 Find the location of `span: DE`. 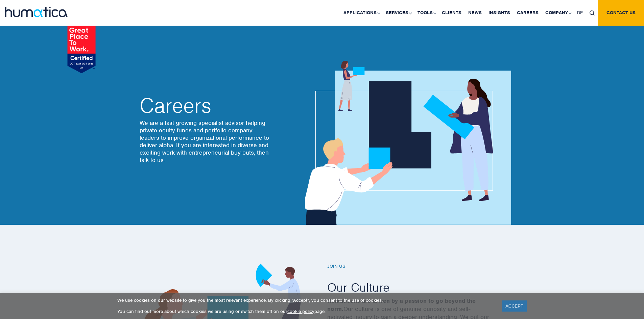

span: DE is located at coordinates (580, 13).